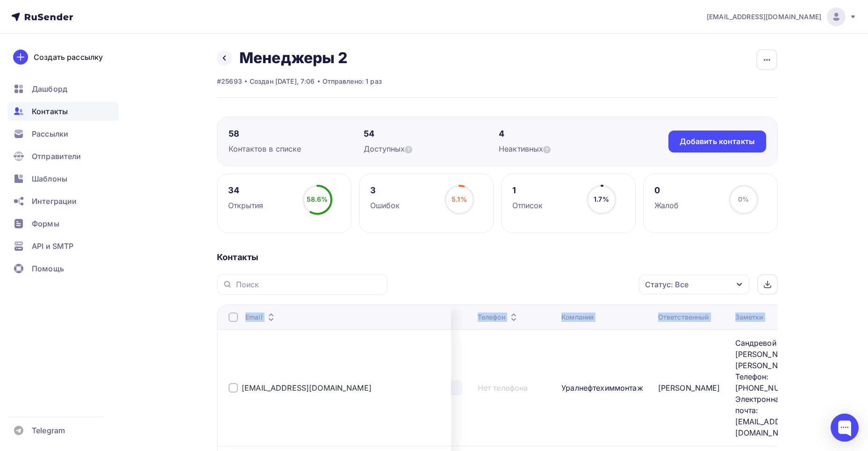  Describe the element at coordinates (528, 190) in the screenshot. I see `div: 1` at that location.